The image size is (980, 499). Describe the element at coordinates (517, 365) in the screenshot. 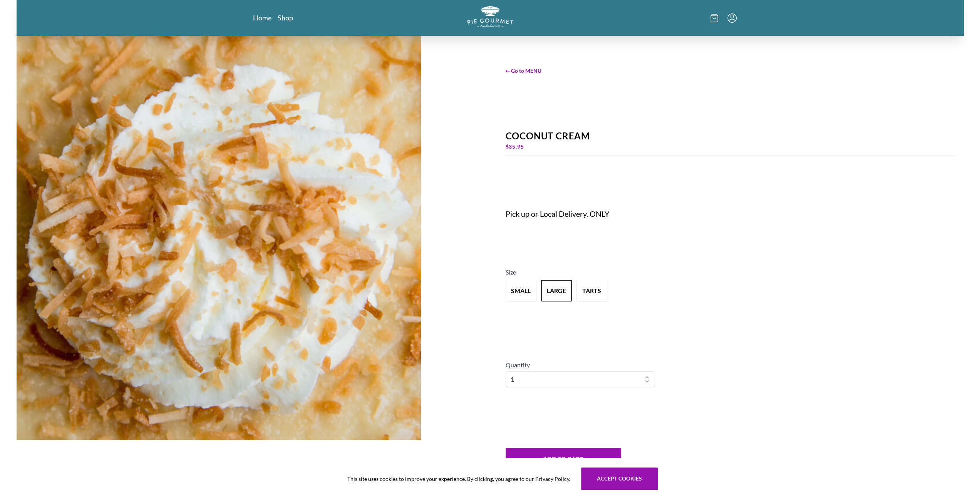

I see `span: Quantity` at that location.